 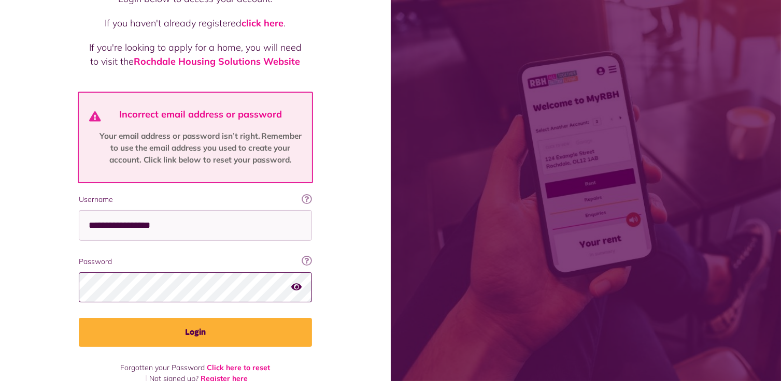 I want to click on p: If you're looking to apply for a home, you will need to visit the, so click(x=195, y=54).